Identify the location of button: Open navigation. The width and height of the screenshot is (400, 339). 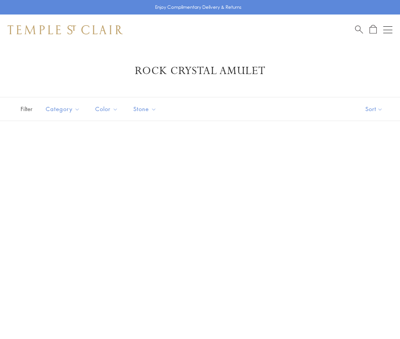
(388, 30).